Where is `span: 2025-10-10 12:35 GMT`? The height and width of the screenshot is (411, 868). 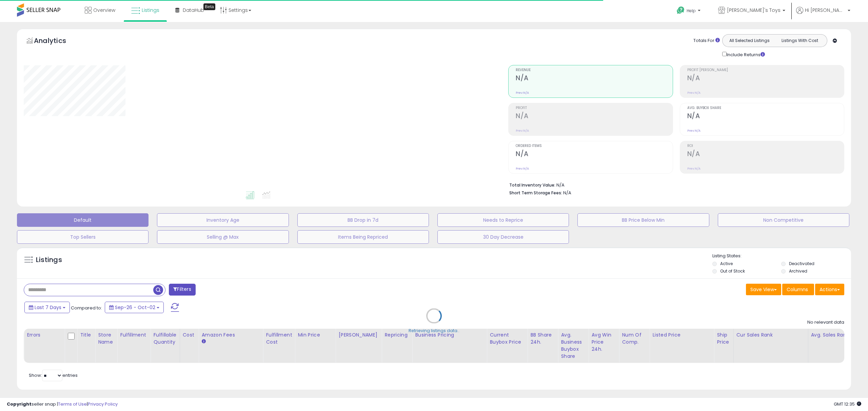
span: 2025-10-10 12:35 GMT is located at coordinates (847, 404).